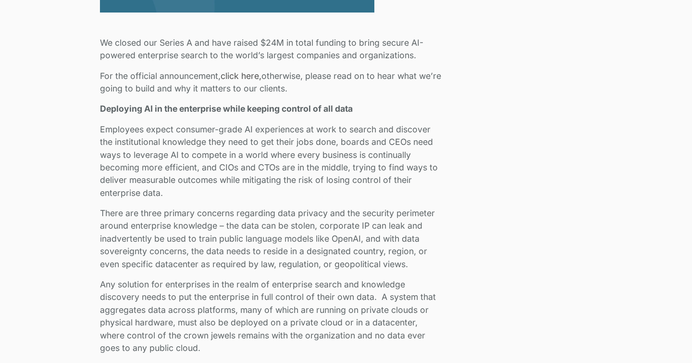  Describe the element at coordinates (272, 316) in the screenshot. I see `p: Any solution for enterprises in the realm of enterprise search and knowledge discovery needs to p...` at that location.